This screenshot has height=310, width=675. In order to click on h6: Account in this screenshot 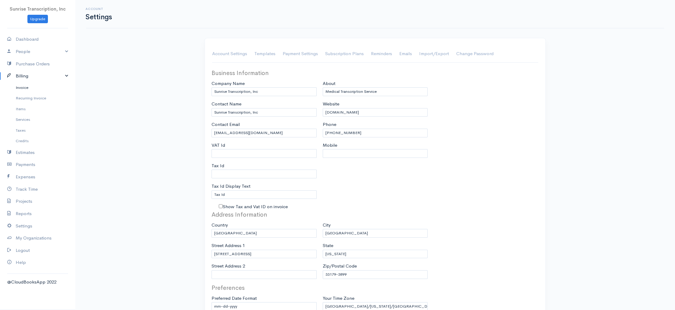, I will do `click(99, 9)`.